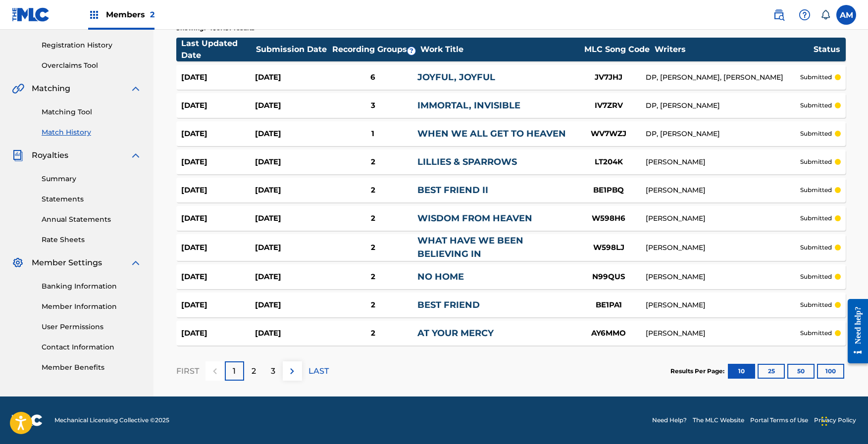 This screenshot has height=444, width=868. What do you see at coordinates (608, 134) in the screenshot?
I see `div: WV7WZJ` at bounding box center [608, 134].